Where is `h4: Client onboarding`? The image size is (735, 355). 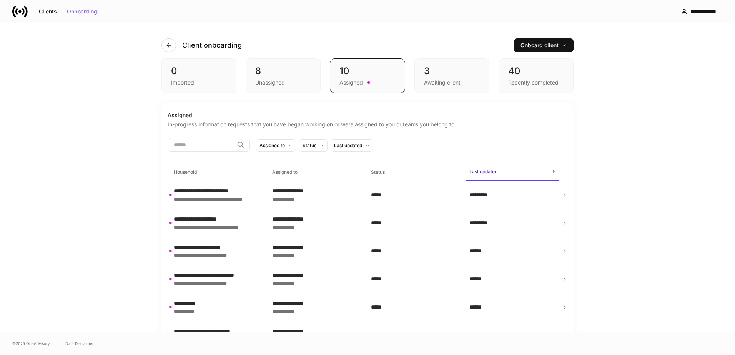 h4: Client onboarding is located at coordinates (212, 45).